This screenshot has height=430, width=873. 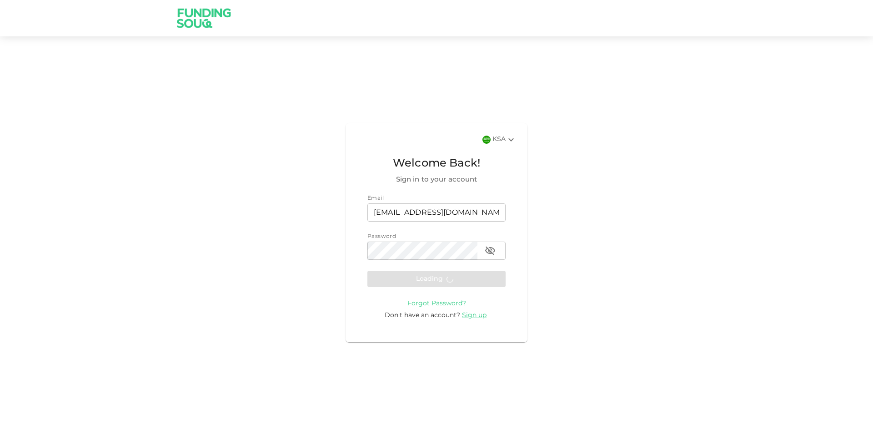 I want to click on div: email, so click(x=437, y=212).